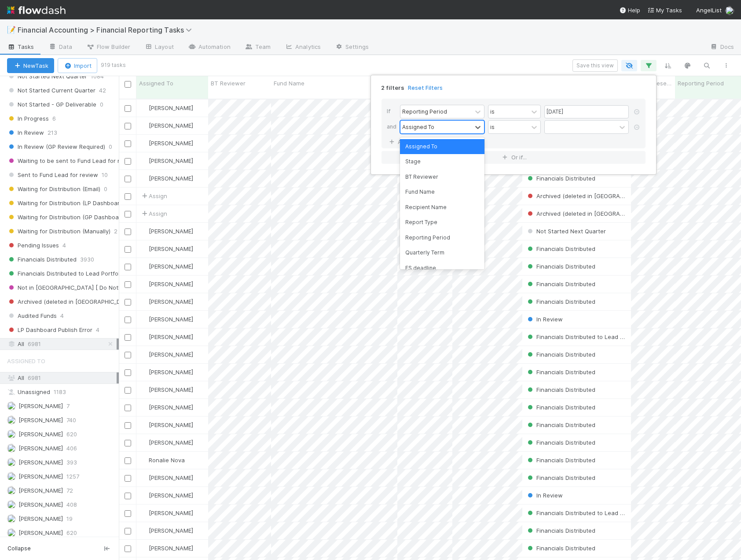  I want to click on div: If, so click(393, 112).